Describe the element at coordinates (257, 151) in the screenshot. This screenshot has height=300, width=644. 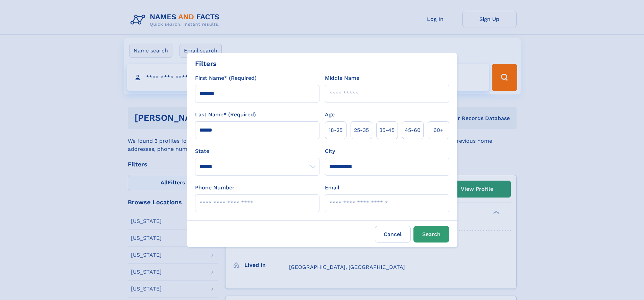
I see `label: State` at that location.